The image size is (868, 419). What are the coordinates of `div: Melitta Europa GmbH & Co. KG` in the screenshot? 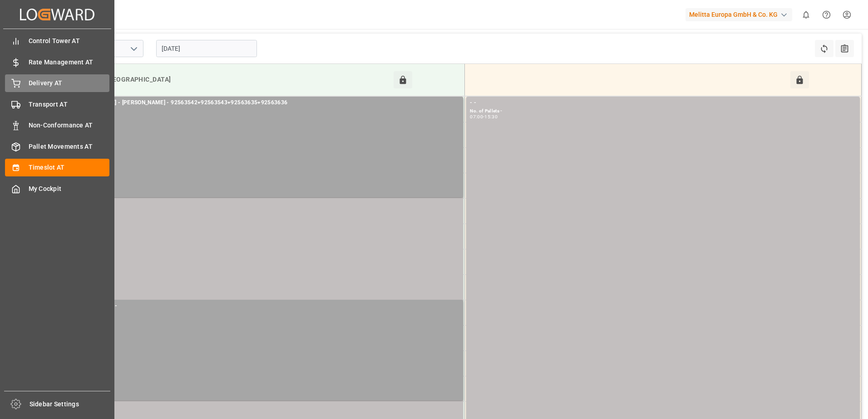 It's located at (739, 15).